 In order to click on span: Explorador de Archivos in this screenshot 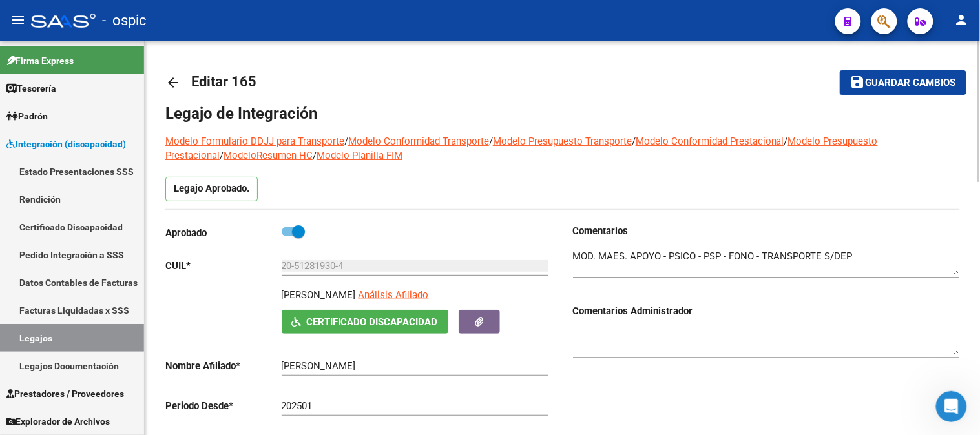, I will do `click(58, 421)`.